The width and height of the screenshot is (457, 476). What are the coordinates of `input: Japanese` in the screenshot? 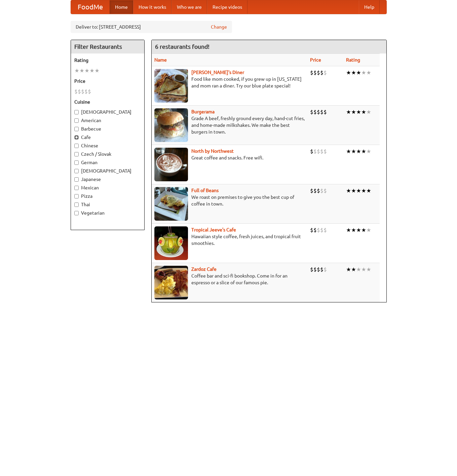 It's located at (76, 179).